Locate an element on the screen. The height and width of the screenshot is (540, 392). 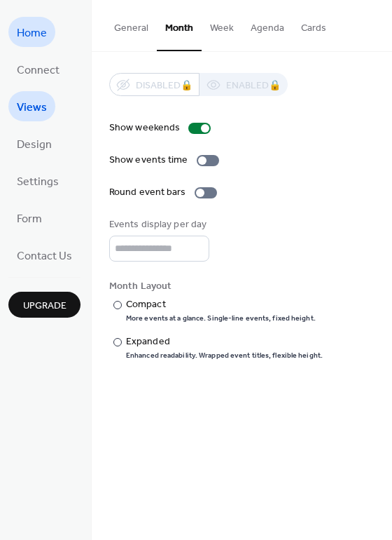
a: Home is located at coordinates (32, 32).